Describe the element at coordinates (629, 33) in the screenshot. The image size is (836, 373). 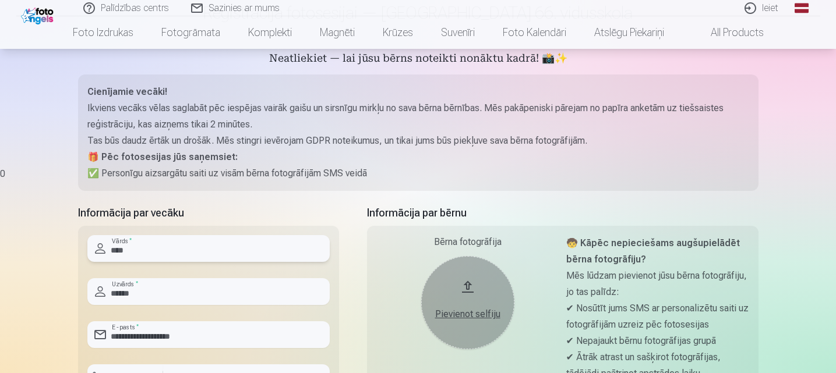
I see `a: Atslēgu piekariņi` at that location.